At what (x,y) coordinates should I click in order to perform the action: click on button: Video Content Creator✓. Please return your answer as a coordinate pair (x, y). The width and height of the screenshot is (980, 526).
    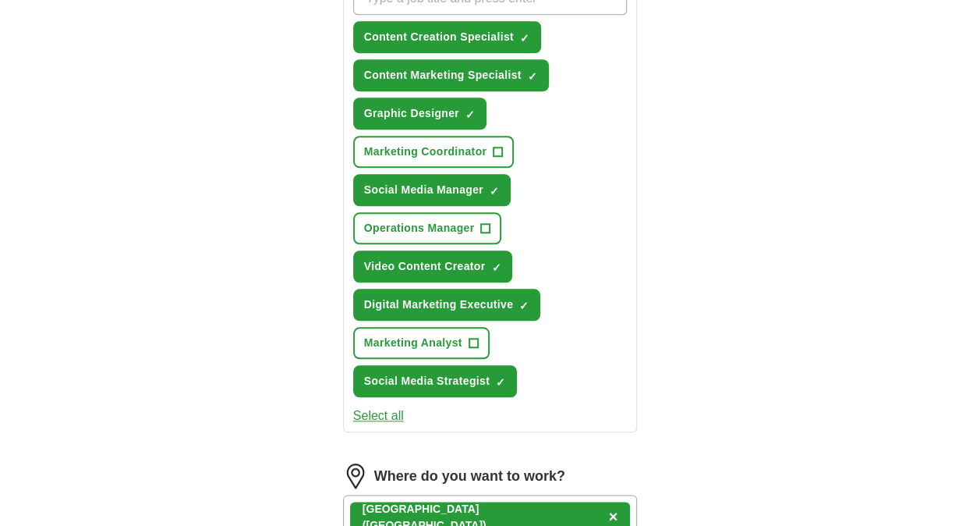
    Looking at the image, I should click on (433, 267).